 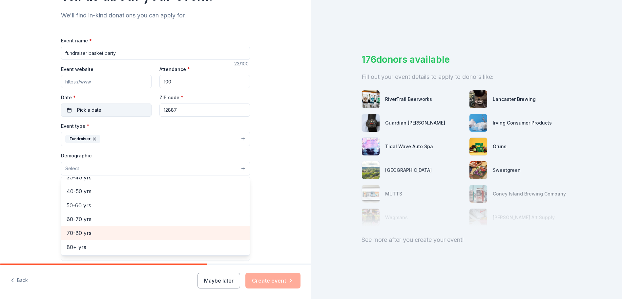 What do you see at coordinates (156, 191) in the screenshot?
I see `span: 40-50 yrs` at bounding box center [156, 191].